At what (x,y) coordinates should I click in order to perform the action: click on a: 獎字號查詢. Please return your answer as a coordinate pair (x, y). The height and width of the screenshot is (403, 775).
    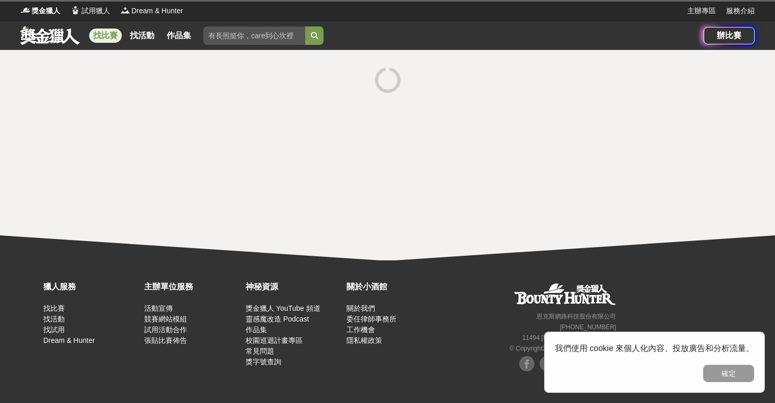
    Looking at the image, I should click on (263, 362).